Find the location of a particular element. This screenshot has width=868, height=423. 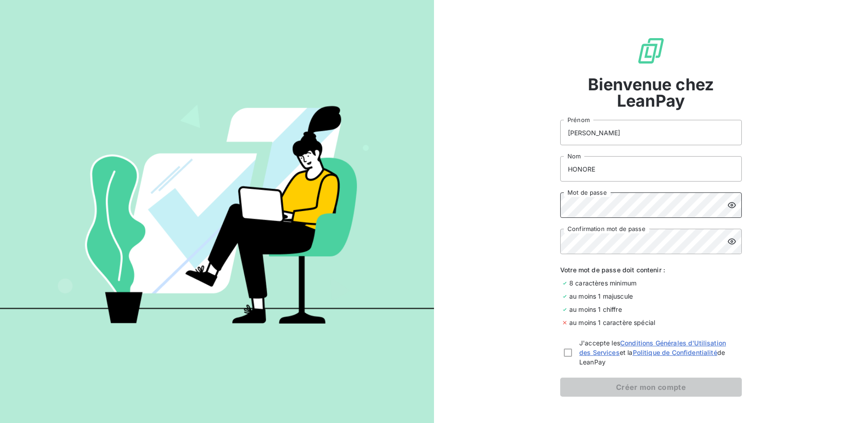

span: Votre mot de passe doit contenir : is located at coordinates (651, 270).